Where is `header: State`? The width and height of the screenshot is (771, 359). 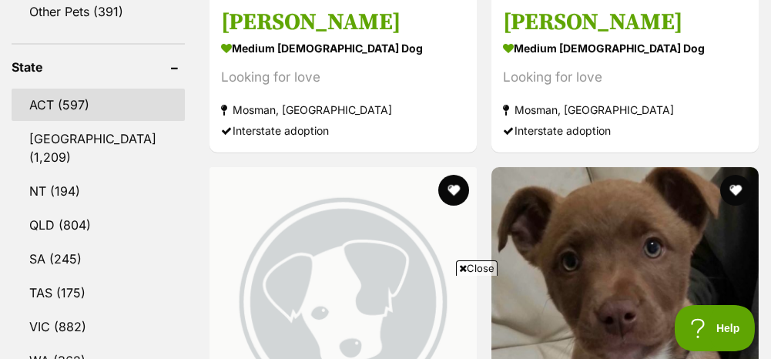
header: State is located at coordinates (98, 67).